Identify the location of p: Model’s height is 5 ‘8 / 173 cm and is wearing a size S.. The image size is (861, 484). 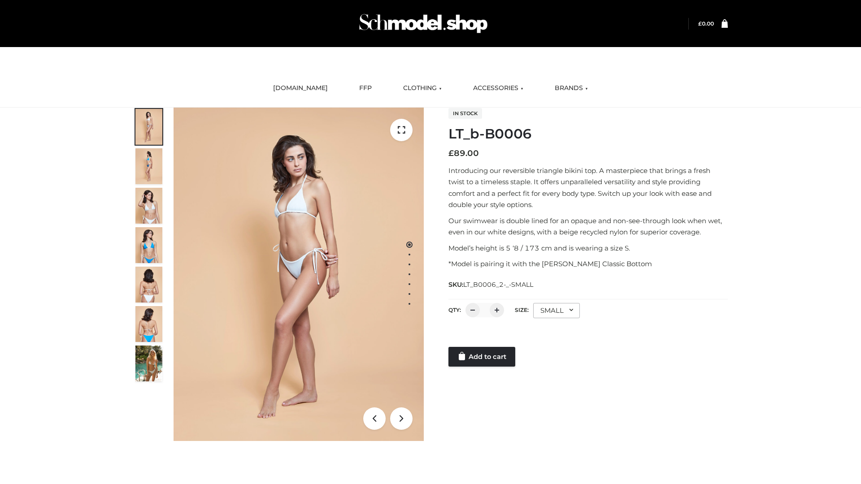
(588, 248).